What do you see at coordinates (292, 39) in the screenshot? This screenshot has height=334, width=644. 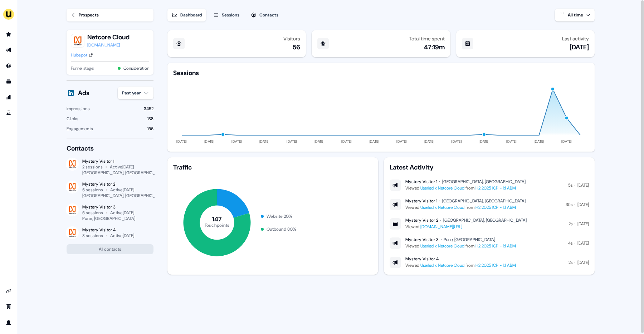 I see `div: Visitors` at bounding box center [292, 39].